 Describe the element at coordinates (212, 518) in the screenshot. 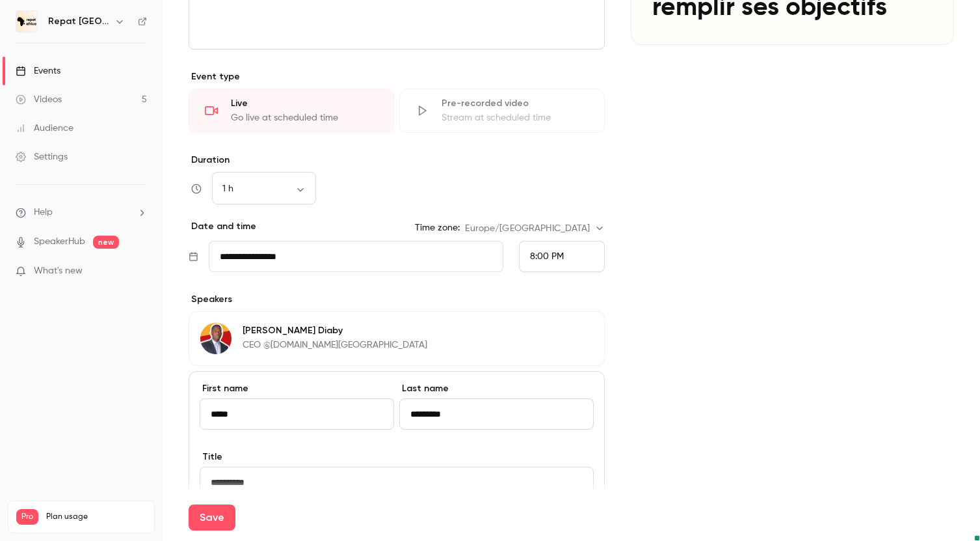

I see `button: Save` at that location.